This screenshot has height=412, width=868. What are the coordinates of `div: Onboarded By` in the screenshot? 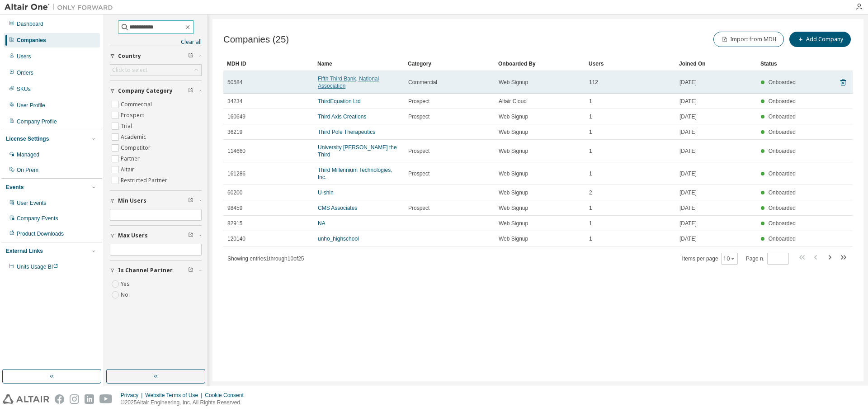 It's located at (539, 64).